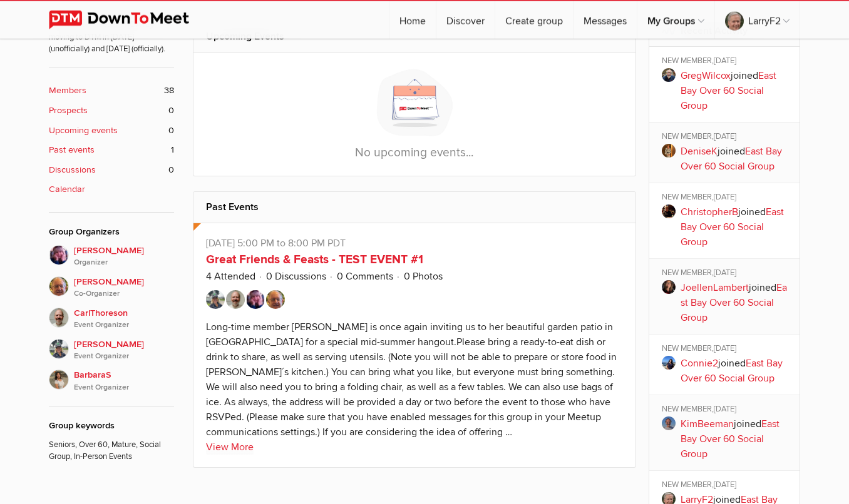  What do you see at coordinates (169, 91) in the screenshot?
I see `span: 38` at bounding box center [169, 91].